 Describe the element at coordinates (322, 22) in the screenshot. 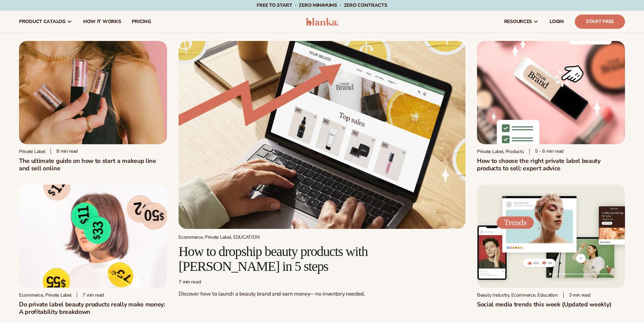

I see `img: logo` at that location.